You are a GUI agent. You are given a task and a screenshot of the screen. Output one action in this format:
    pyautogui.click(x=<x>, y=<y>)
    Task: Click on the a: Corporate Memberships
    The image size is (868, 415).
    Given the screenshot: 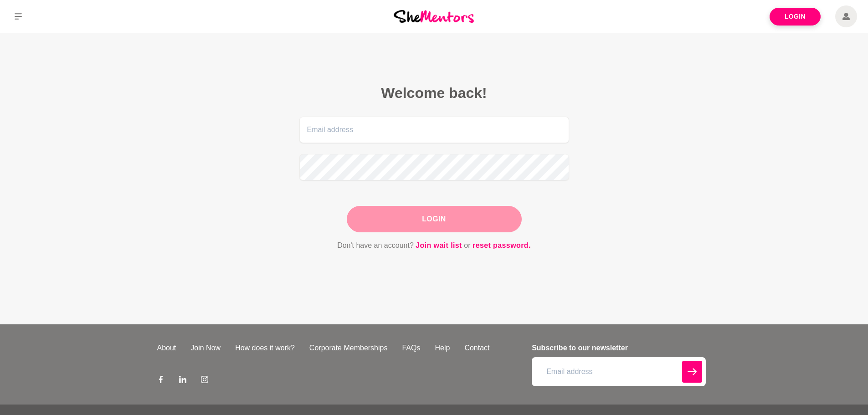 What is the action you would take?
    pyautogui.click(x=349, y=348)
    